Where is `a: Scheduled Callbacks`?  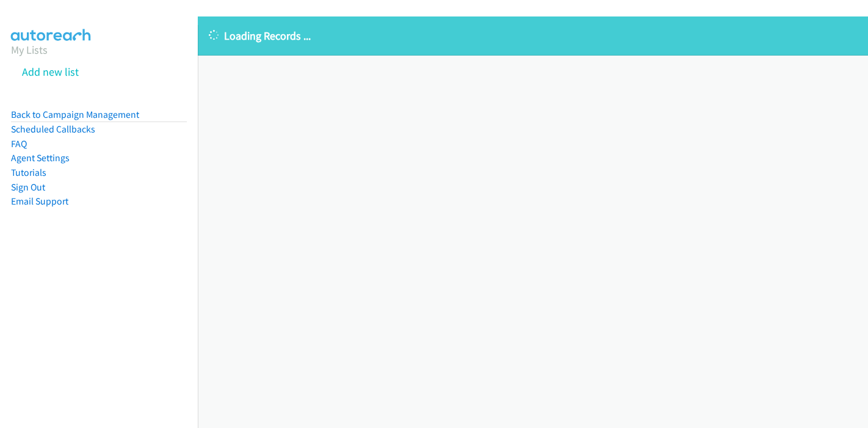
a: Scheduled Callbacks is located at coordinates (53, 129).